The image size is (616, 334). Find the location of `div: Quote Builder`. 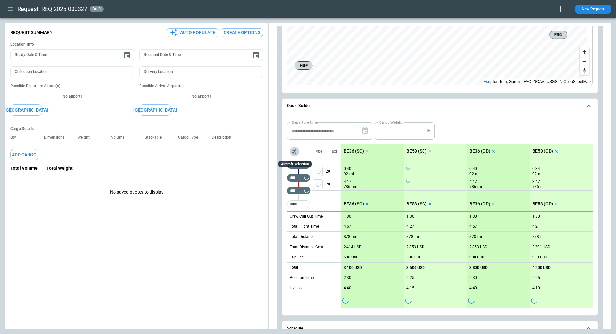

div: Quote Builder is located at coordinates (440, 215).